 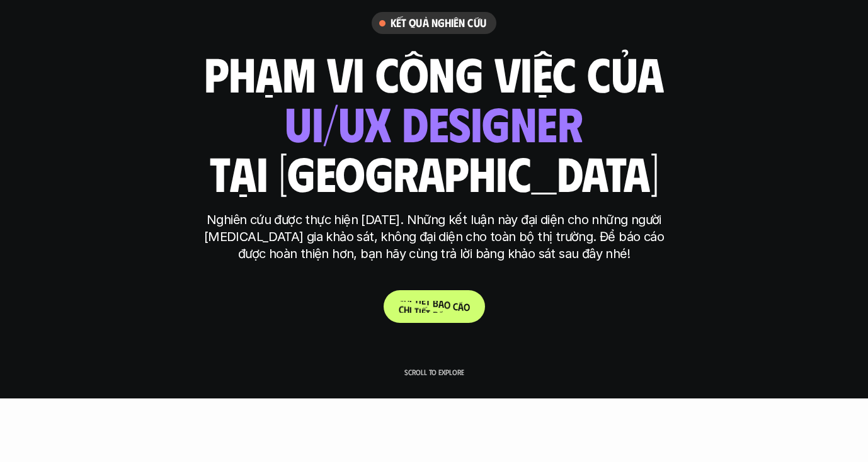 What do you see at coordinates (424, 300) in the screenshot?
I see `span: ế` at bounding box center [424, 300].